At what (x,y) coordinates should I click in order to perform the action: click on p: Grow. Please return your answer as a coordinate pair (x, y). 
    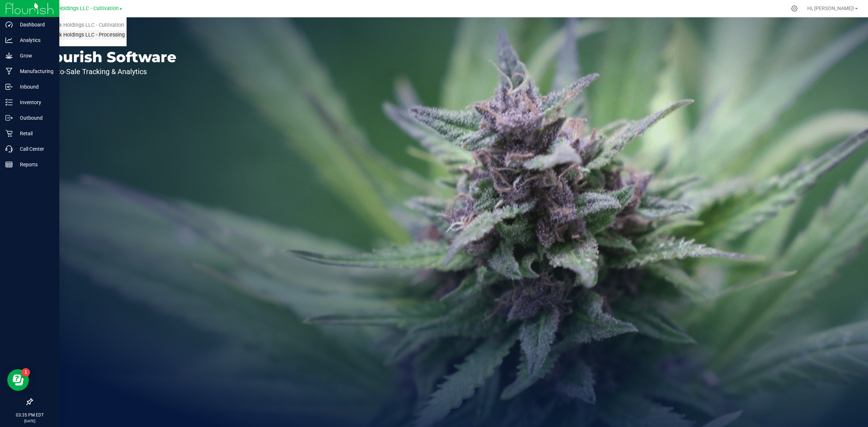
    Looking at the image, I should click on (35, 56).